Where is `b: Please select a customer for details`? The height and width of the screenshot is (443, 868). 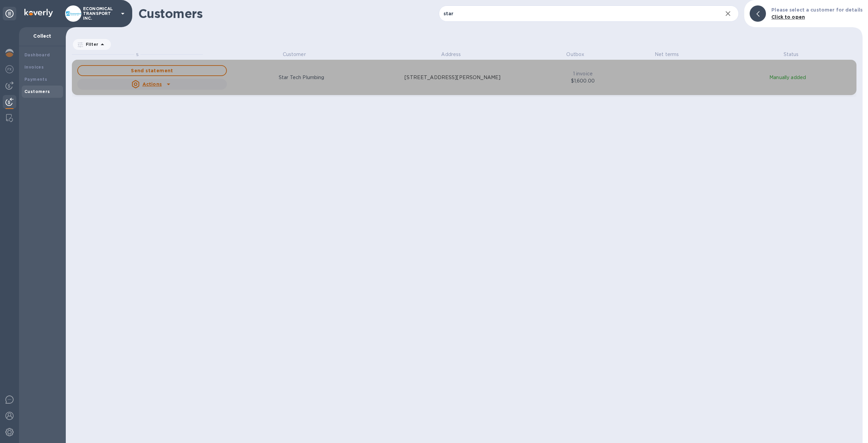
b: Please select a customer for details is located at coordinates (817, 10).